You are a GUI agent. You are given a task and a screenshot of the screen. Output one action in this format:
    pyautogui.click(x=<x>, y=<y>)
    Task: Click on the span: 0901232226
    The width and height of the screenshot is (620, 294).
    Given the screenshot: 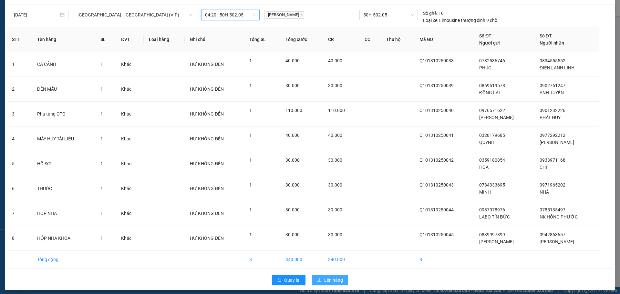 What is the action you would take?
    pyautogui.click(x=553, y=110)
    